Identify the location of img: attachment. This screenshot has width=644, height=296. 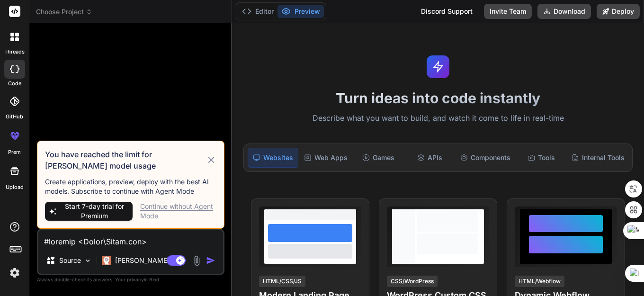
(196, 260).